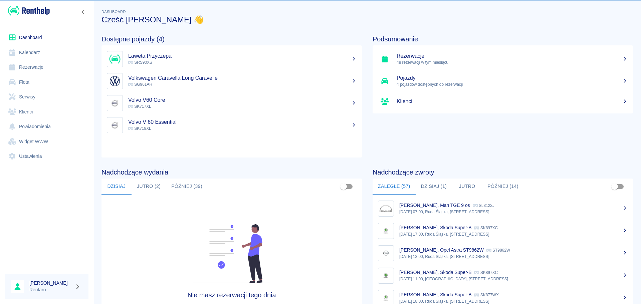 This screenshot has height=304, width=641. What do you see at coordinates (187, 187) in the screenshot?
I see `button: Później (39)` at bounding box center [187, 187].